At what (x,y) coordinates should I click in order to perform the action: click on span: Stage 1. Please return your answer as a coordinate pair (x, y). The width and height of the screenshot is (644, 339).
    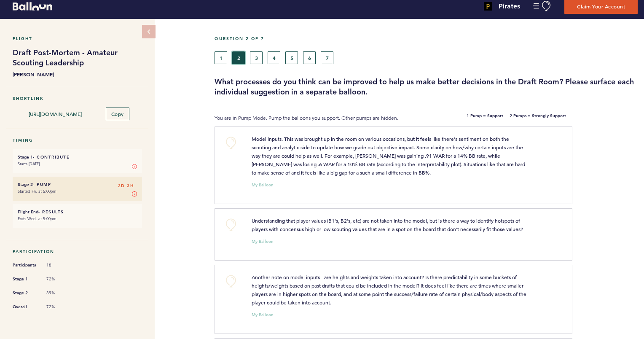
    Looking at the image, I should click on (25, 279).